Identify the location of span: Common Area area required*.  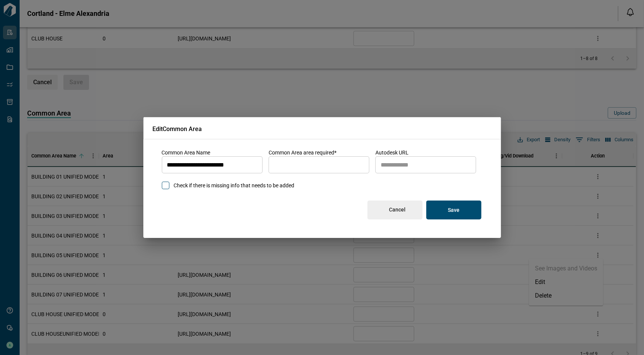
(302, 152).